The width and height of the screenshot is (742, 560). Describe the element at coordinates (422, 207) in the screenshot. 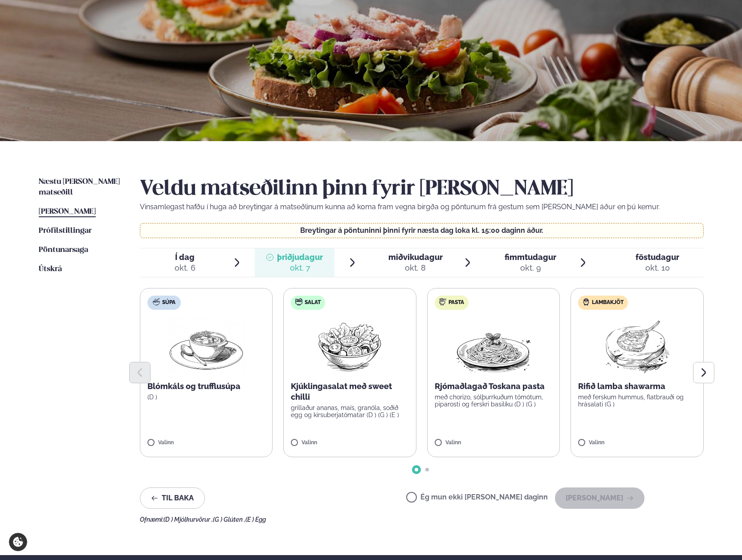

I see `p: Vinsamlegast hafðu í huga að breytingar á matseðlinum kunna að koma fram vegna birgða og pöntunum...` at that location.